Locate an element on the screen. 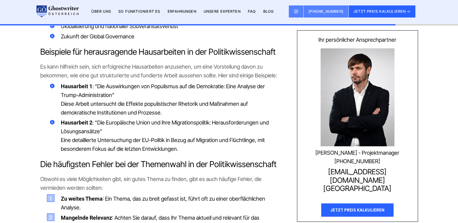  b: Hausarbeit 2 is located at coordinates (77, 123).